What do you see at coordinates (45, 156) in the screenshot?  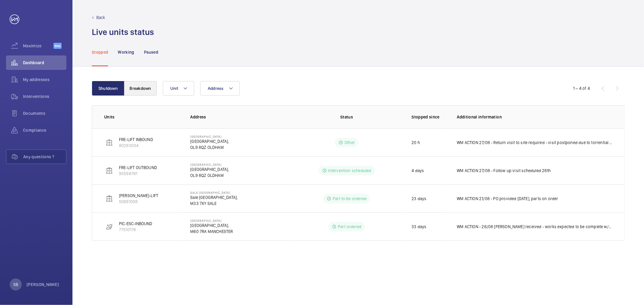 I see `span: Any questions ?` at bounding box center [45, 156].